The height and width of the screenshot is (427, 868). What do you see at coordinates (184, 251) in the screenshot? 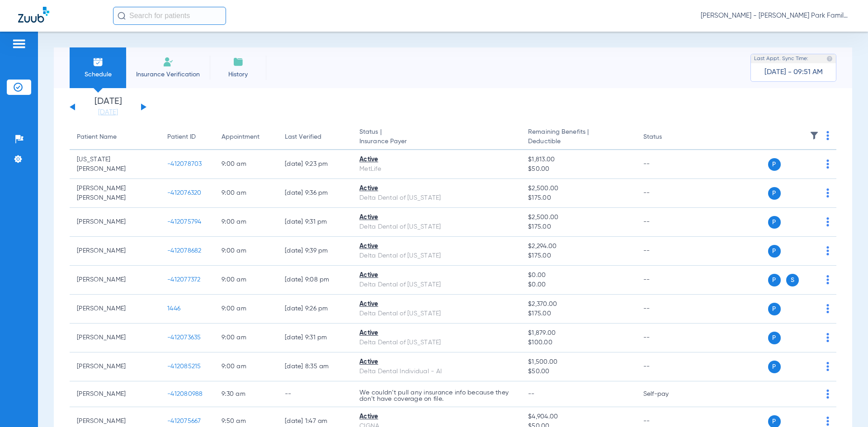
I see `span: -412078682` at bounding box center [184, 251].